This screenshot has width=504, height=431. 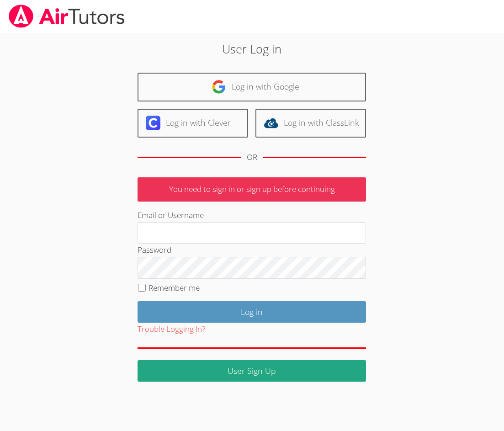 I want to click on label: Remember me, so click(x=174, y=288).